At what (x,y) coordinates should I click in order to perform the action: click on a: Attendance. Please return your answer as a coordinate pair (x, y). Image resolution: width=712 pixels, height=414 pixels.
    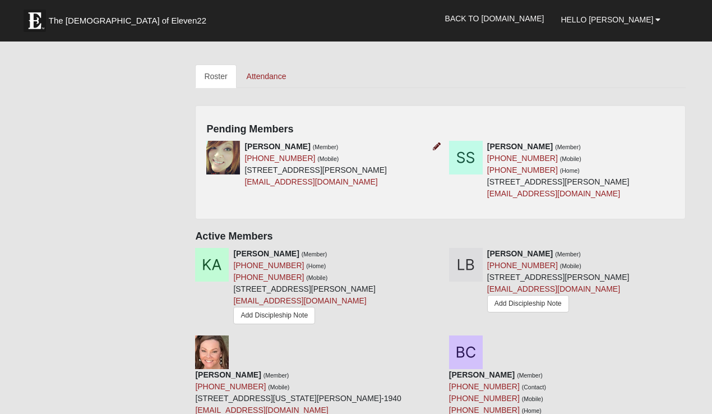
    Looking at the image, I should click on (266, 76).